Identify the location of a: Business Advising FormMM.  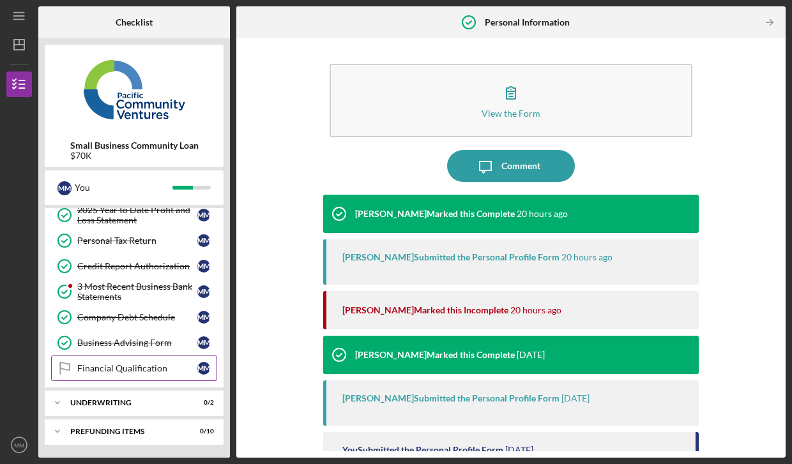
(134, 343).